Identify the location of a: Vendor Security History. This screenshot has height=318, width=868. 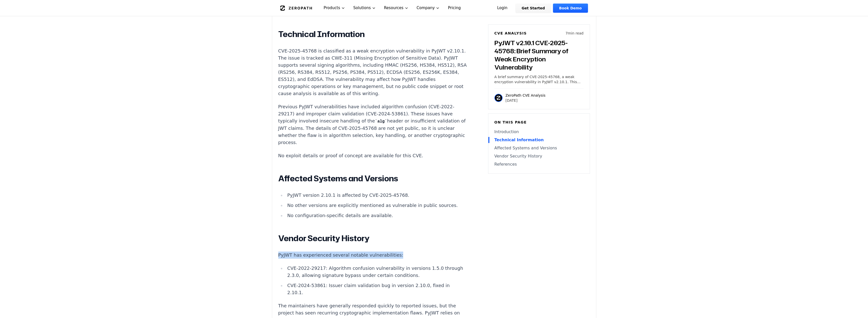
(539, 156).